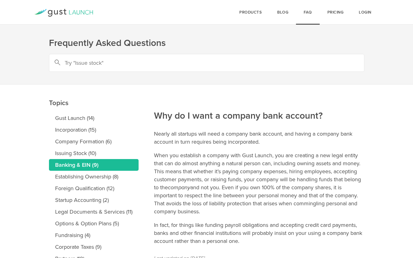 The height and width of the screenshot is (258, 413). I want to click on a: Fundraising (4), so click(94, 235).